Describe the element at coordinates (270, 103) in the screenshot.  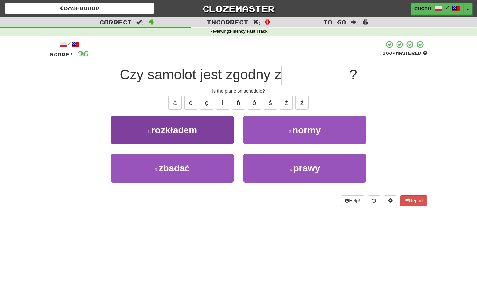
I see `button: ś` at that location.